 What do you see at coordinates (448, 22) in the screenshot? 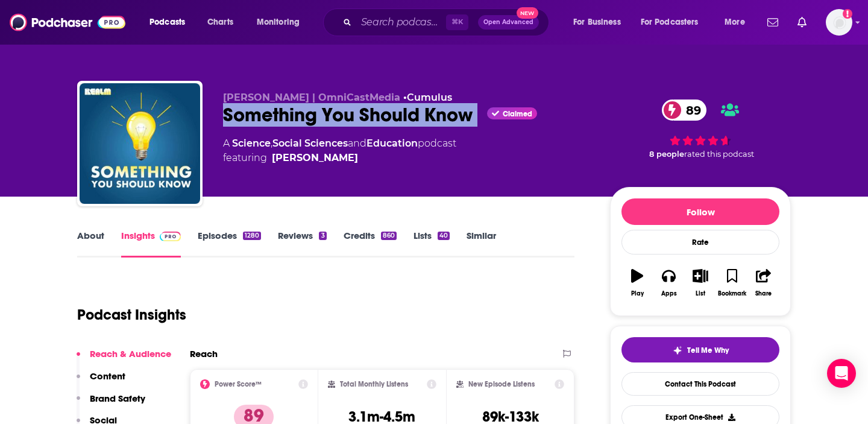
I see `div: Search podcasts, credits, & more...` at bounding box center [448, 22].